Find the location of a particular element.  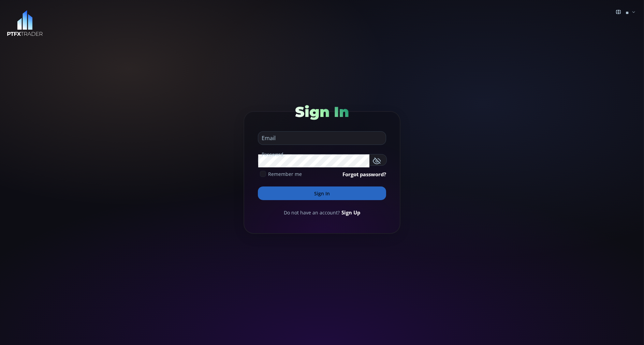

span: Remember me is located at coordinates (285, 174).